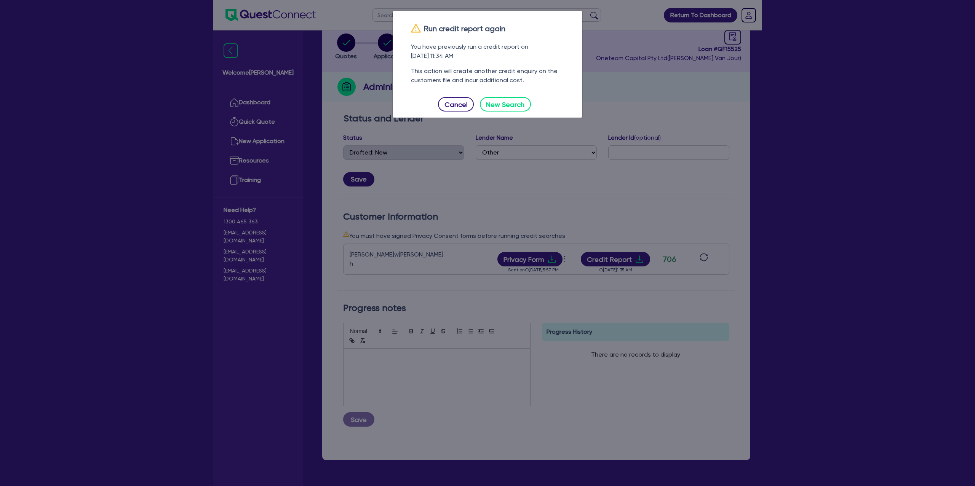 This screenshot has height=486, width=975. I want to click on div: This action will create another credit enquiry on the customers file and incur additional cost., so click(487, 76).